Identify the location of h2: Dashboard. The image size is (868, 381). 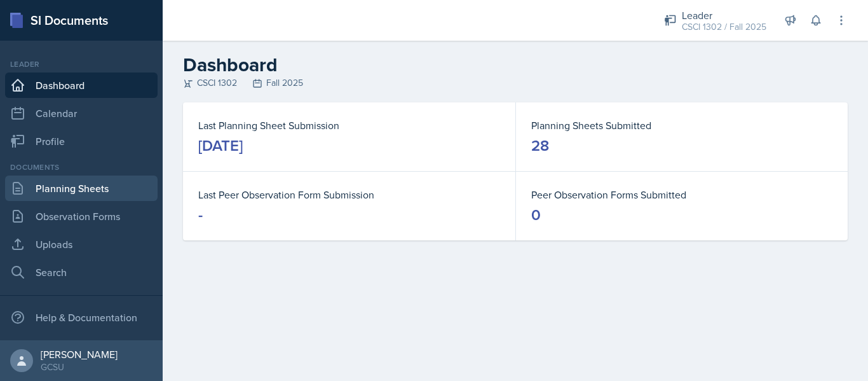
(515, 65).